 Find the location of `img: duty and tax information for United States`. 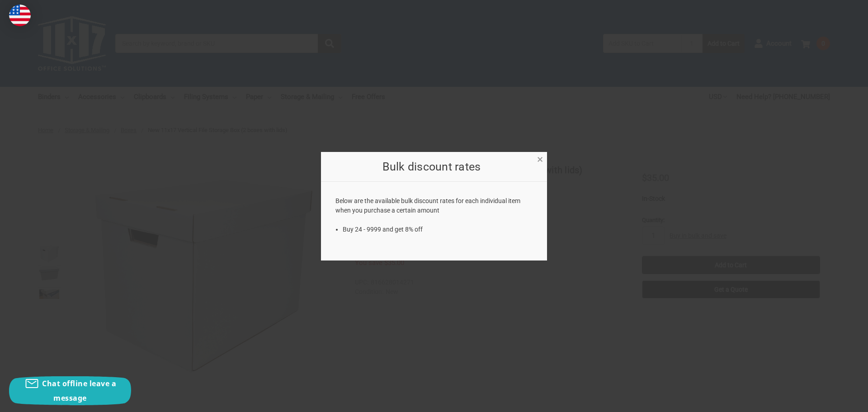

img: duty and tax information for United States is located at coordinates (20, 16).